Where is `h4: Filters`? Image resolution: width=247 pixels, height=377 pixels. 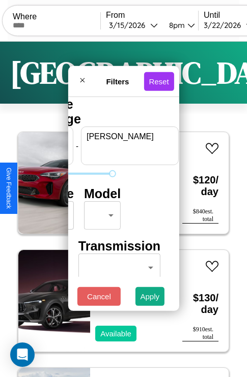 h4: Filters is located at coordinates (117, 81).